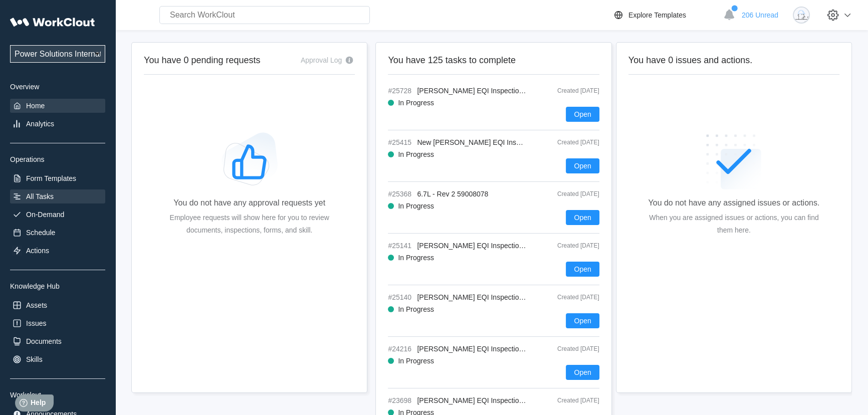  Describe the element at coordinates (249, 203) in the screenshot. I see `div: You do not have any approval requests yet` at that location.